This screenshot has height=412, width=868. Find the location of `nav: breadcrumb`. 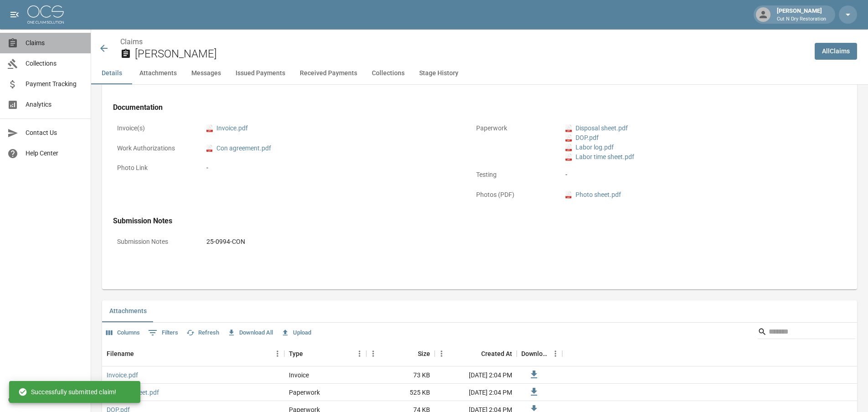

nav: breadcrumb is located at coordinates (464, 42).